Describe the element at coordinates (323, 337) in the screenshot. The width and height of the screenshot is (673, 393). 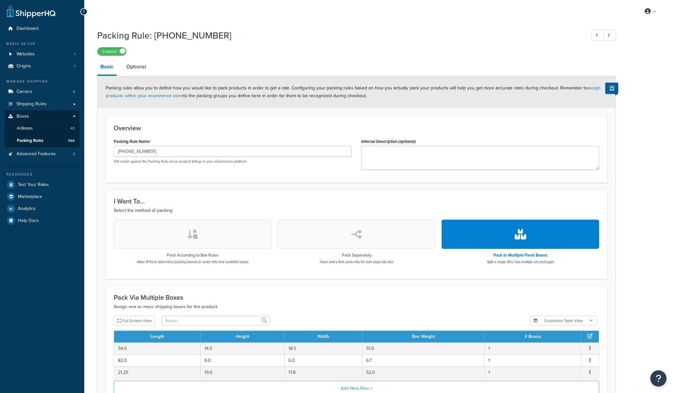
I see `th: Width` at that location.